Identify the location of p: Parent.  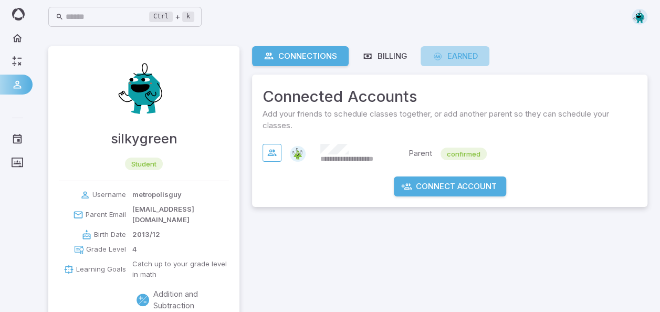
(420, 154).